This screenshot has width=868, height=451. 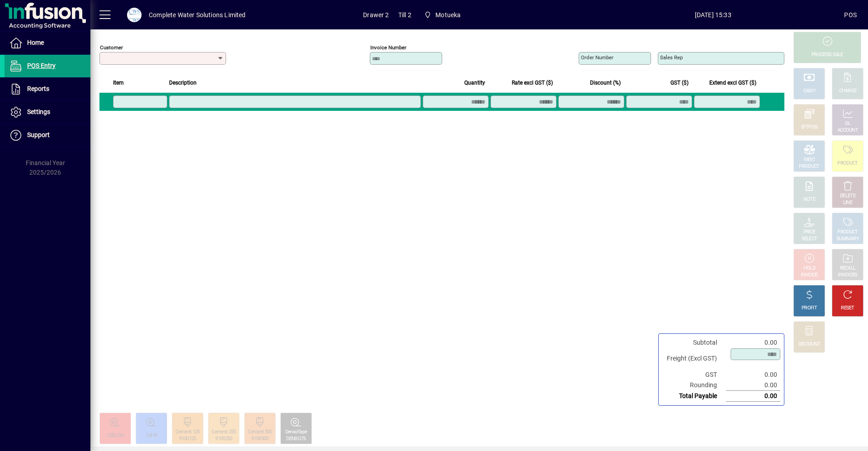 What do you see at coordinates (38, 112) in the screenshot?
I see `span: Settings` at bounding box center [38, 112].